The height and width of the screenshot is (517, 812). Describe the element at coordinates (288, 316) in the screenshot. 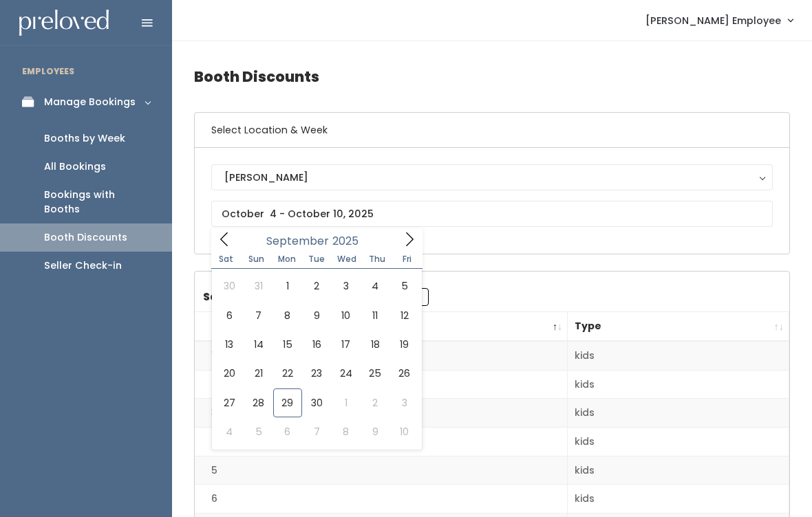

I see `span: September 8, 2025` at that location.